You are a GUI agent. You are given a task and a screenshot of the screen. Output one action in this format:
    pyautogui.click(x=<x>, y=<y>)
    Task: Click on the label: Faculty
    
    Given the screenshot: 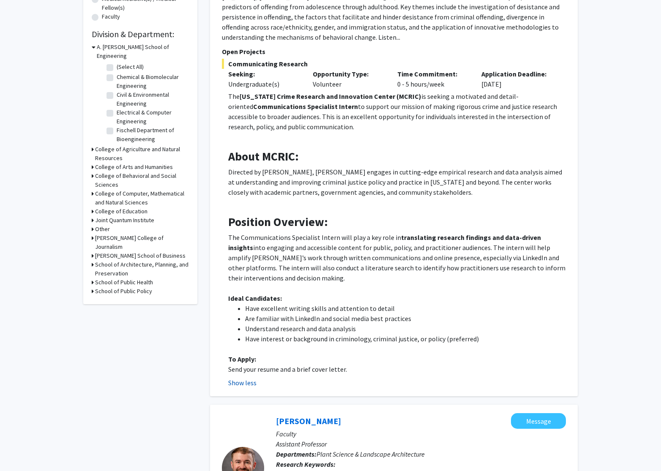 What is the action you would take?
    pyautogui.click(x=111, y=16)
    